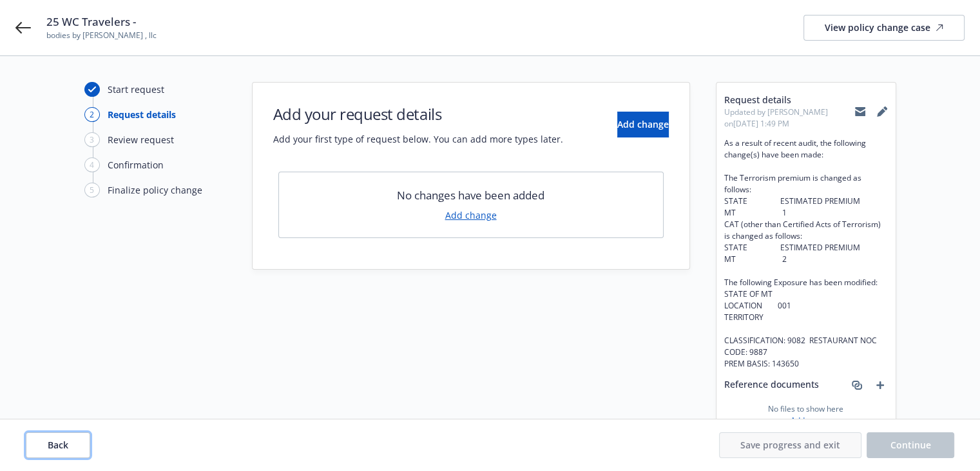  Describe the element at coordinates (471, 196) in the screenshot. I see `span: No changes have been added` at that location.